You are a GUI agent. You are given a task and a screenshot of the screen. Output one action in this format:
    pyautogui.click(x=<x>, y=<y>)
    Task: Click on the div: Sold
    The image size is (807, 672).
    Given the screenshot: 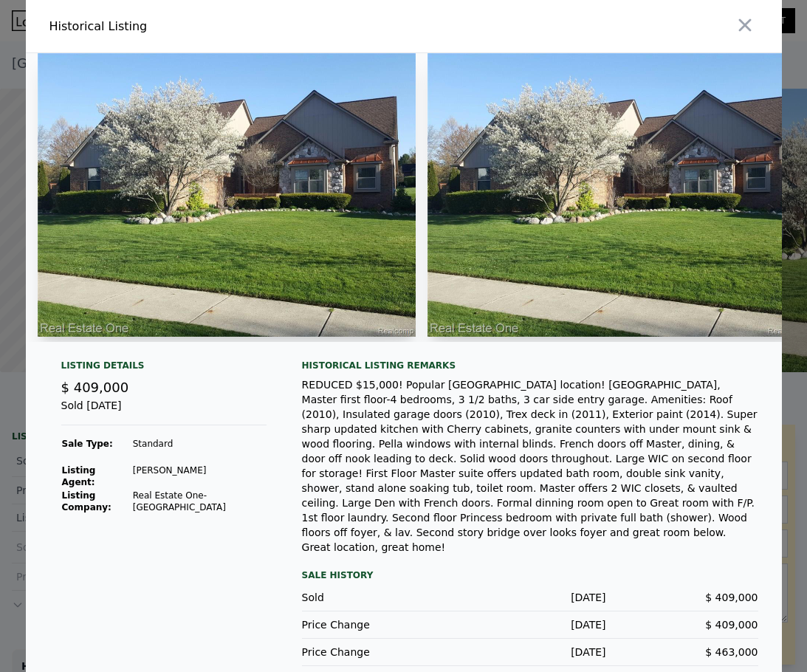 What is the action you would take?
    pyautogui.click(x=378, y=597)
    